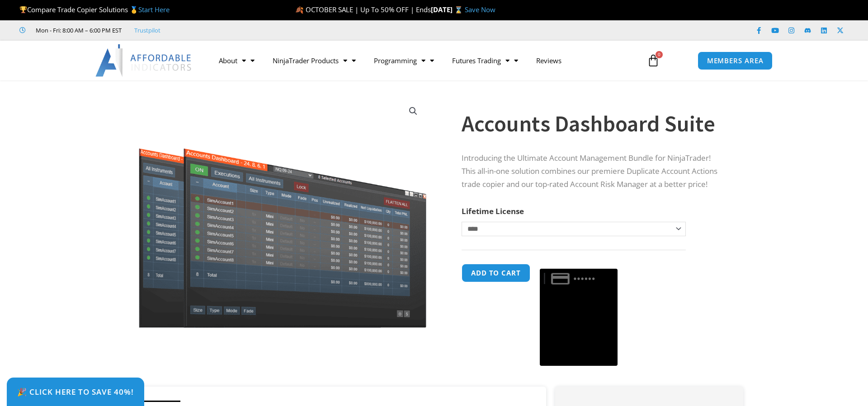 This screenshot has width=868, height=406. I want to click on span: 🍂 OCTOBER SALE | Up To 50% OFF | Ends, so click(363, 9).